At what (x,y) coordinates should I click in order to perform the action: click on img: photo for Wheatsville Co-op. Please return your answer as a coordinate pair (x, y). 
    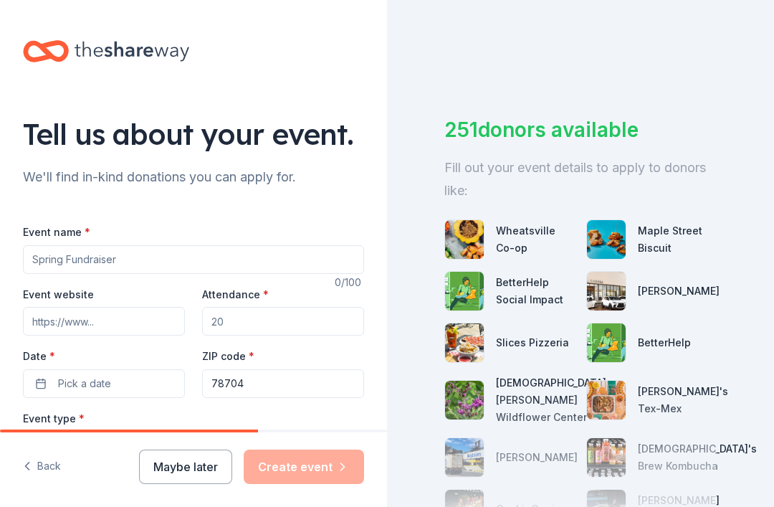
    Looking at the image, I should click on (464, 239).